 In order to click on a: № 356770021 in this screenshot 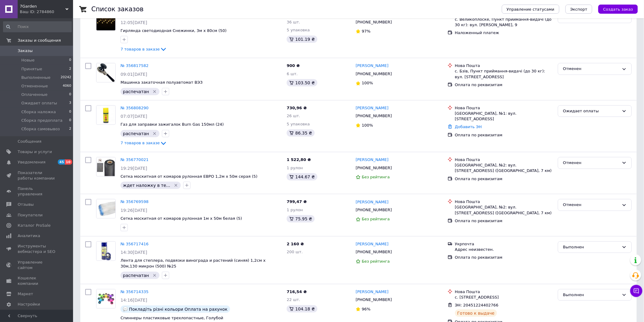, I will do `click(135, 160)`.